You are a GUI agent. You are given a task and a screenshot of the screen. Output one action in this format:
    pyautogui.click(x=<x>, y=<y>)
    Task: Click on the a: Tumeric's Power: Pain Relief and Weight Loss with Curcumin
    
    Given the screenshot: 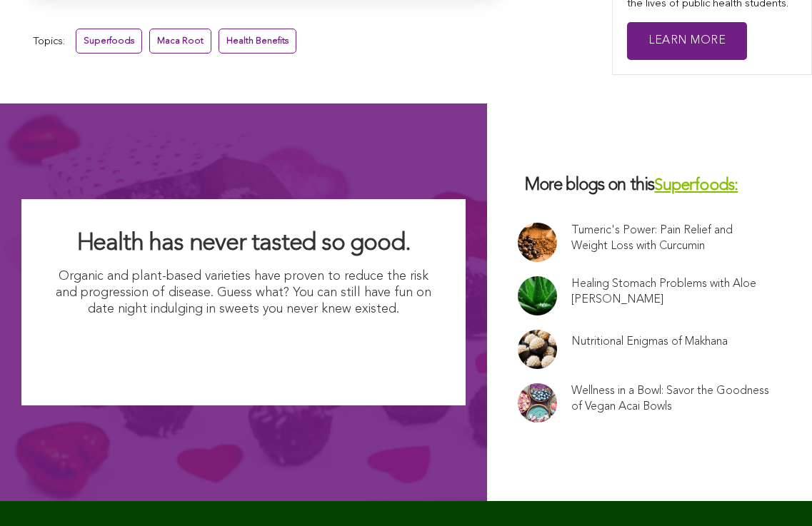 What is the action you would take?
    pyautogui.click(x=671, y=238)
    